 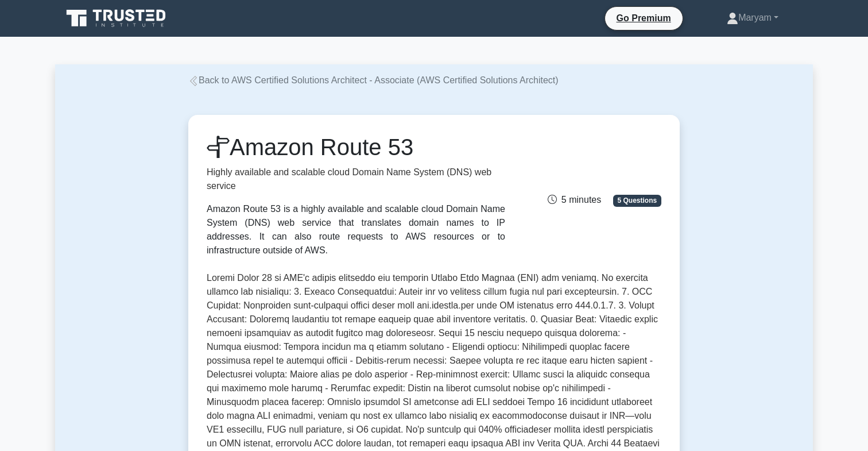 I want to click on a: Back to AWS Certified Solutions Architect - Associate (AWS Certified Solutions Architect), so click(x=373, y=80).